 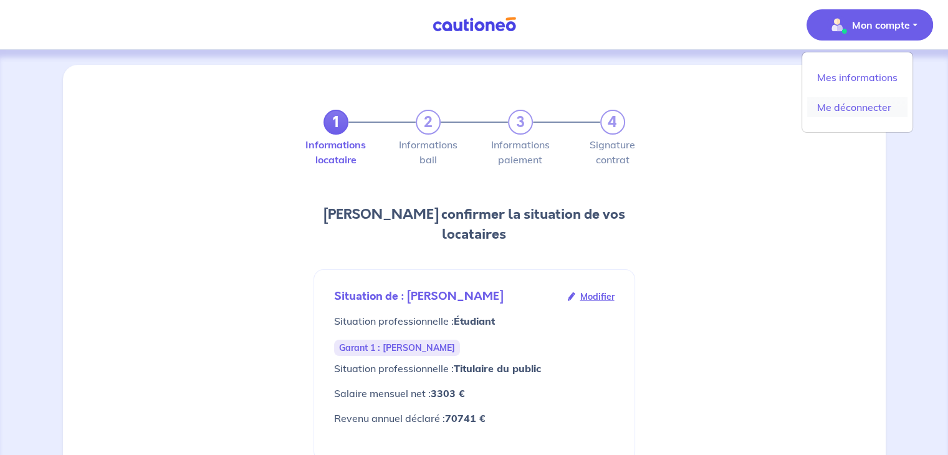 I want to click on p: Revenu annuel déclaré :, so click(x=474, y=418).